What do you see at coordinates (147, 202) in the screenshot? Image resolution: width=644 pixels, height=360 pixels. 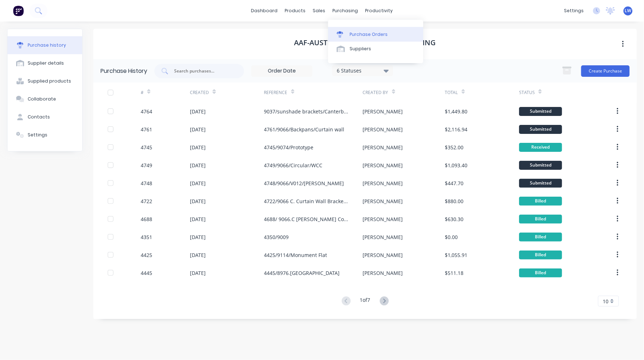 I see `div: 4722` at bounding box center [147, 202].